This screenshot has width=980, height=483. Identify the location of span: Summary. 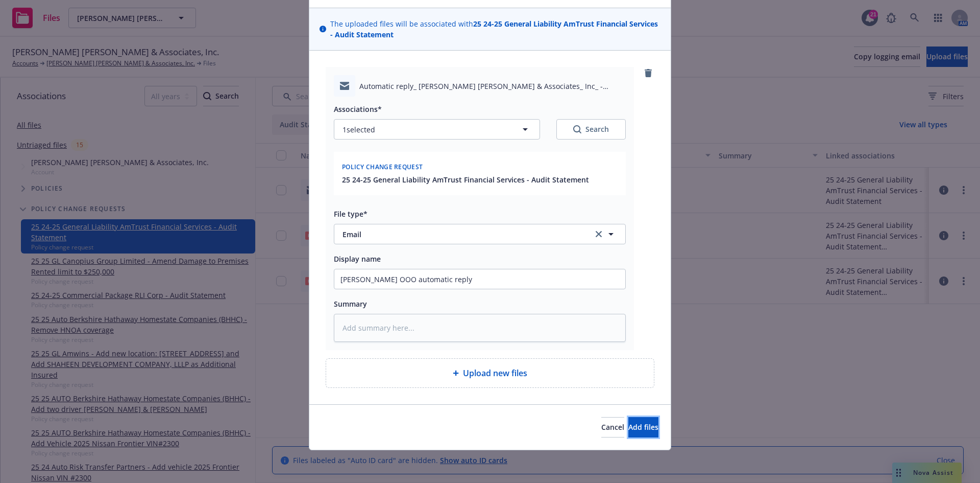
(350, 303).